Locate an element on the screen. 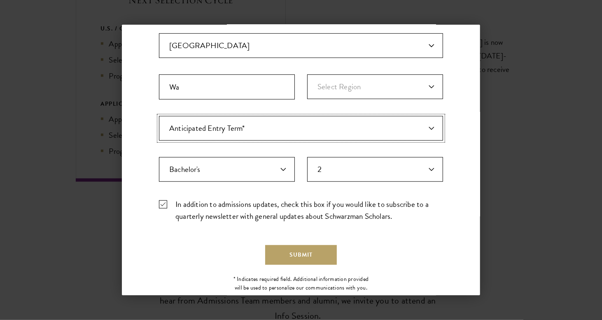  div: Check this box to receive a quarterly newsletter with general updates about Schwarzman Scholars. is located at coordinates (301, 210).